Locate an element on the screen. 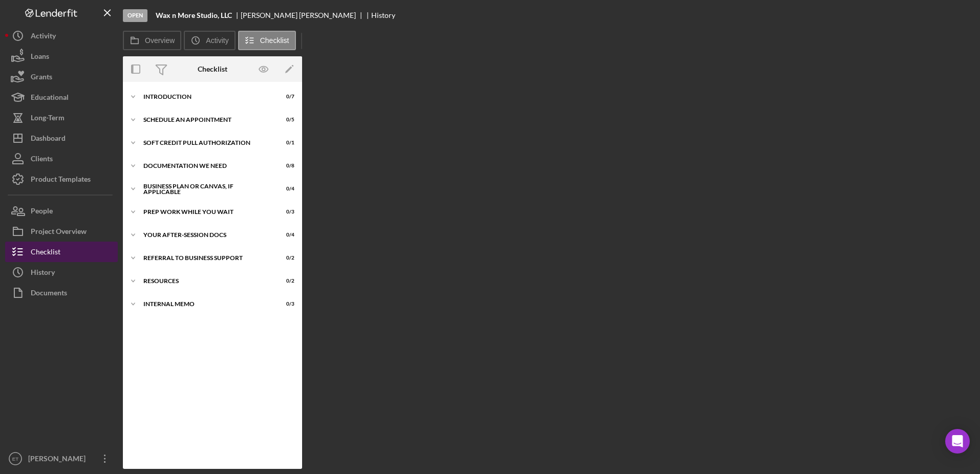 The image size is (980, 474). a: People is located at coordinates (62, 211).